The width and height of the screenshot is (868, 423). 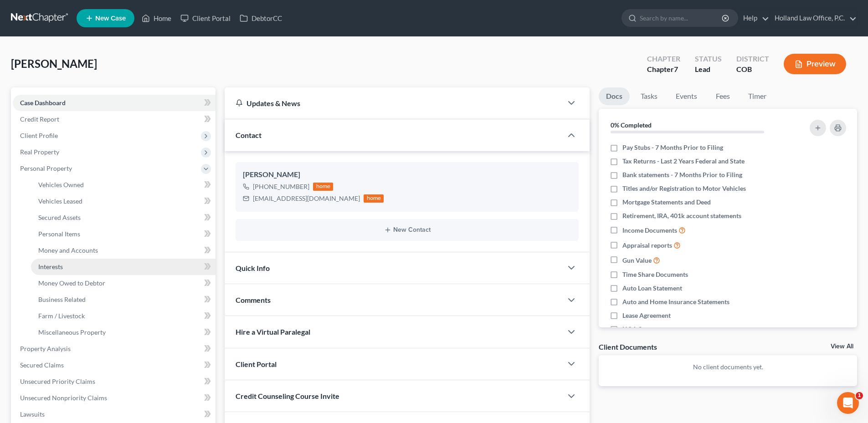 I want to click on span: Vehicles Leased, so click(x=60, y=201).